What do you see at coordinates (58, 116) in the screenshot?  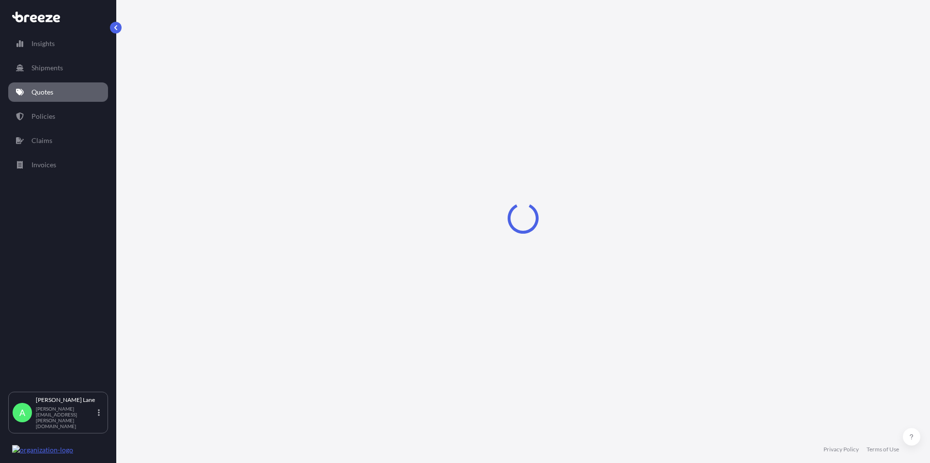 I see `a: Policies` at bounding box center [58, 116].